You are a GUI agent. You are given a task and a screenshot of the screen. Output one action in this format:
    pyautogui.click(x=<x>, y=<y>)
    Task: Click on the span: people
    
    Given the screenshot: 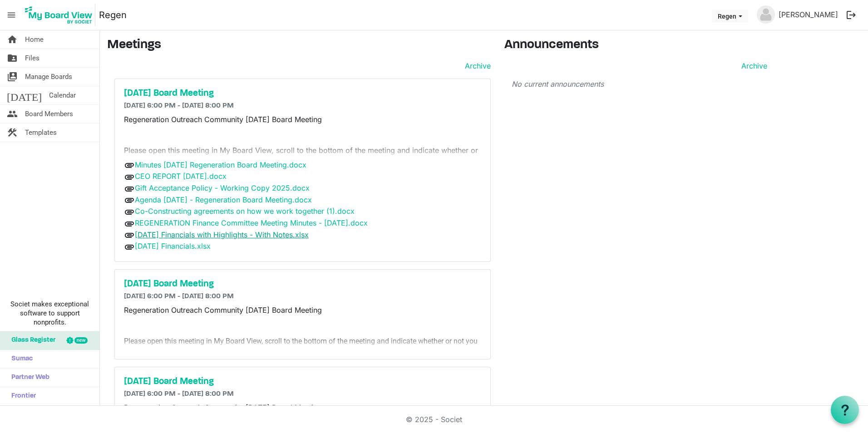 What is the action you would take?
    pyautogui.click(x=13, y=114)
    